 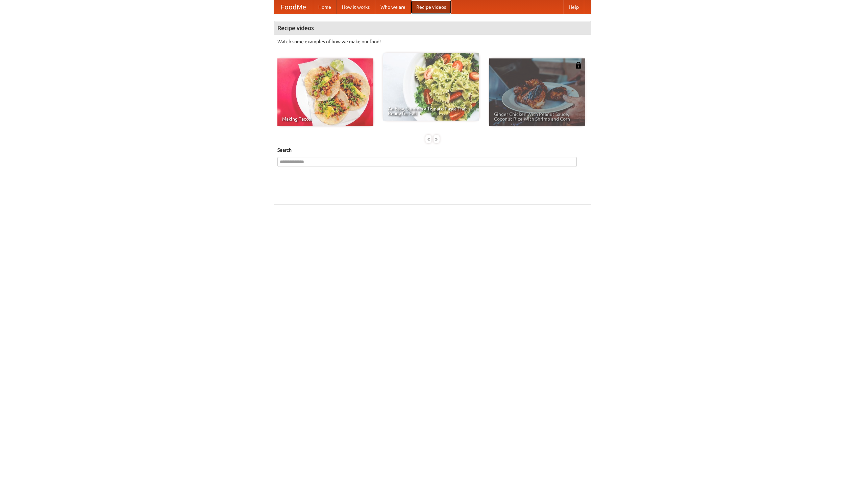 What do you see at coordinates (578, 65) in the screenshot?
I see `img: 483408.png` at bounding box center [578, 65].